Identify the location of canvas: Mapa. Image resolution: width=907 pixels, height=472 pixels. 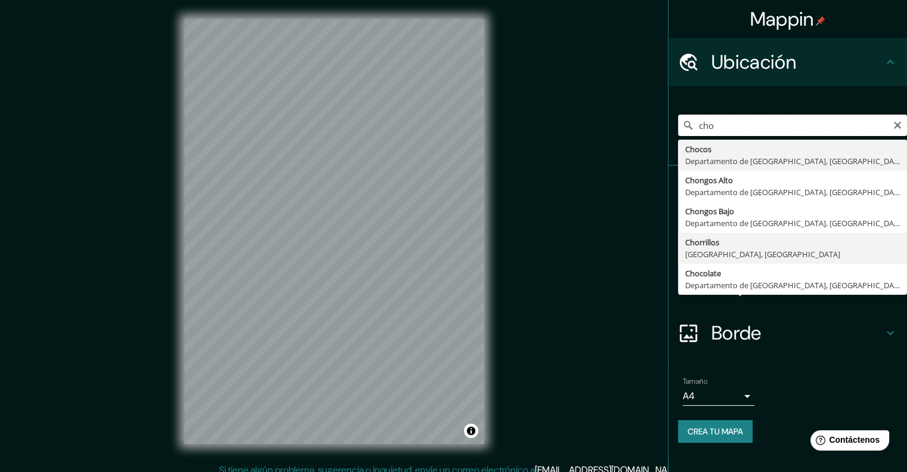
(334, 231).